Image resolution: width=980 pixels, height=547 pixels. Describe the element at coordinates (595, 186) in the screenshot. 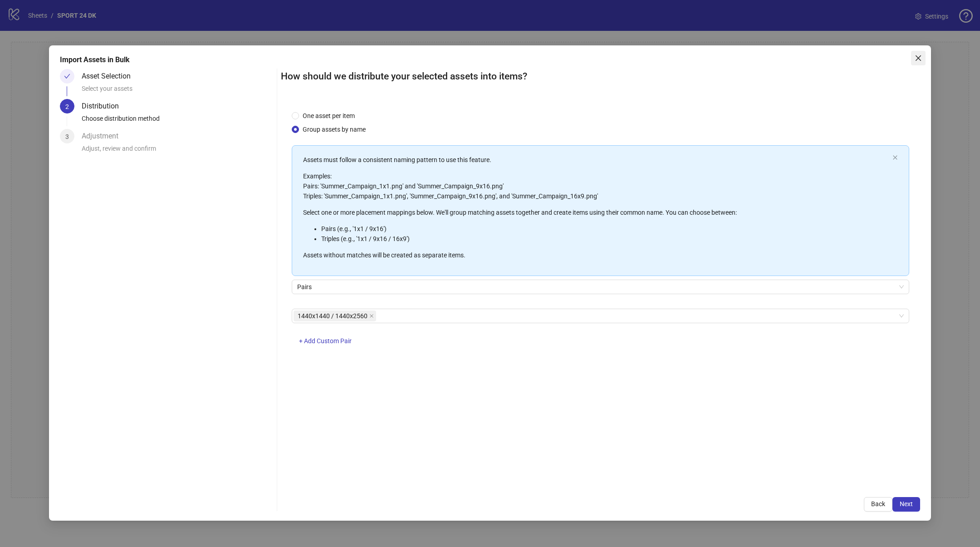

I see `p: Examples: Pairs: 'Summer_Campaign_1x1.png' and 'Summer_Campaign_9x16.png' Triples: 'Summer_Campai...` at that location.